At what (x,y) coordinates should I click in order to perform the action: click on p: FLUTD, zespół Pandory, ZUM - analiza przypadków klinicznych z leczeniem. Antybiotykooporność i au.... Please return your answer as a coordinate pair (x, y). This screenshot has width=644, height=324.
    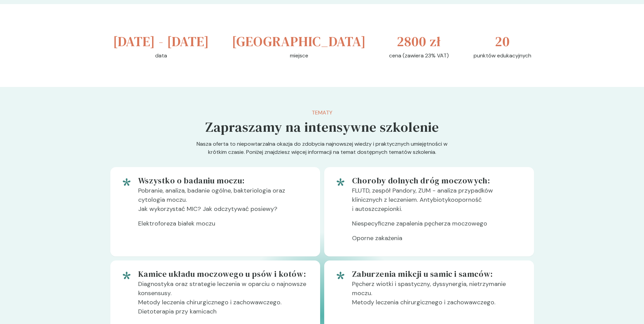
    Looking at the image, I should click on (437, 202).